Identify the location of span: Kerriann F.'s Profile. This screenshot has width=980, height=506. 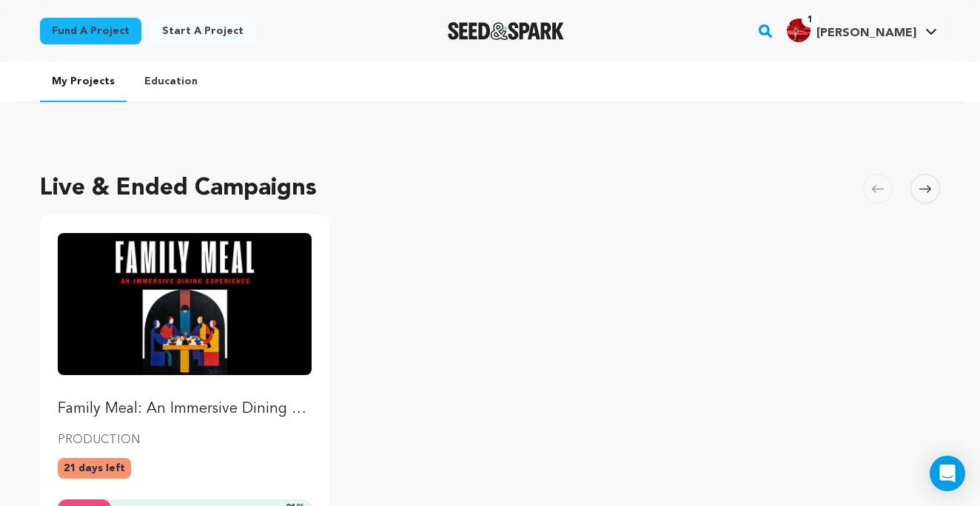
(862, 31).